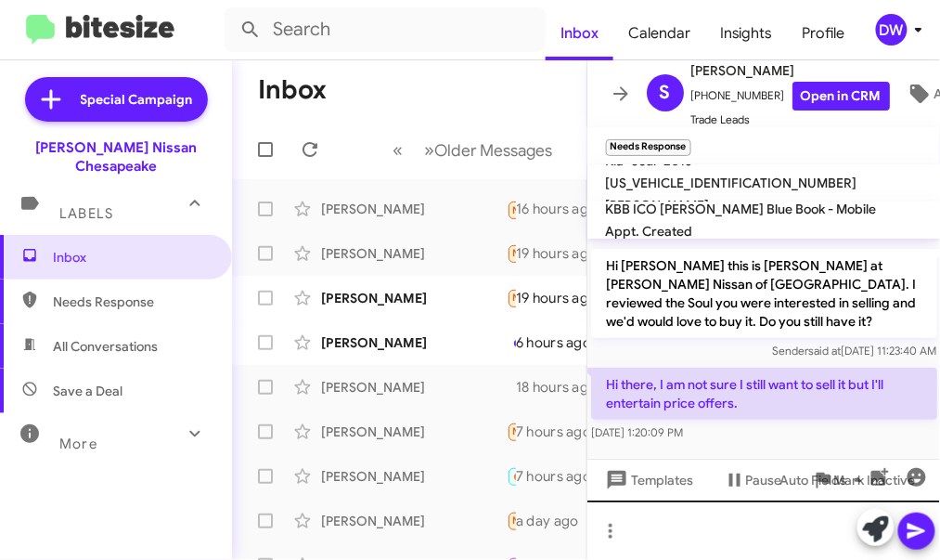 Image resolution: width=940 pixels, height=560 pixels. Describe the element at coordinates (825, 479) in the screenshot. I see `button: Auto Fields` at that location.